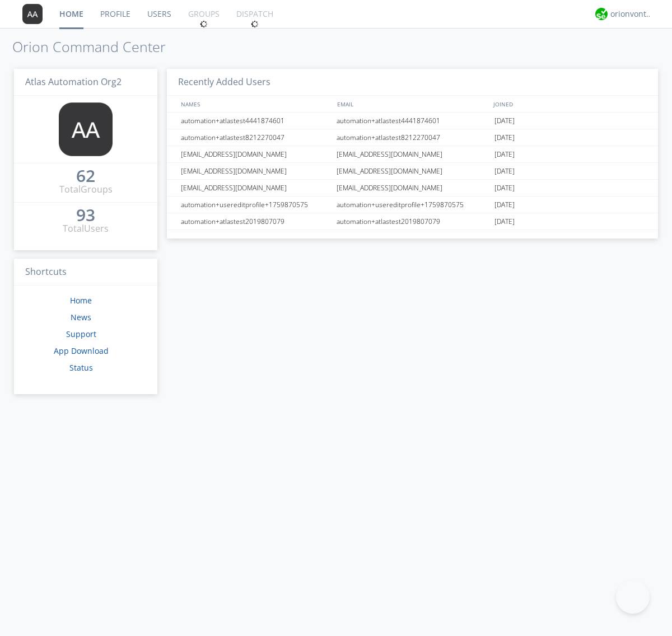 The height and width of the screenshot is (636, 672). What do you see at coordinates (255, 103) in the screenshot?
I see `div: NAMES` at bounding box center [255, 103].